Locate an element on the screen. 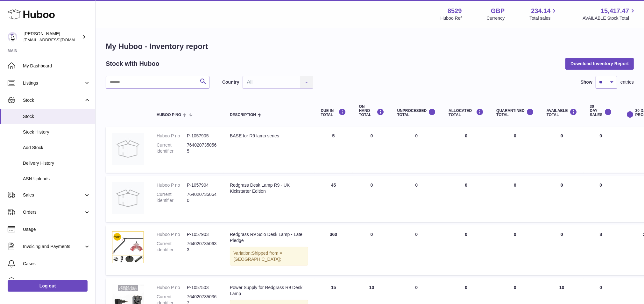  span: Add Stock is located at coordinates (57, 148).